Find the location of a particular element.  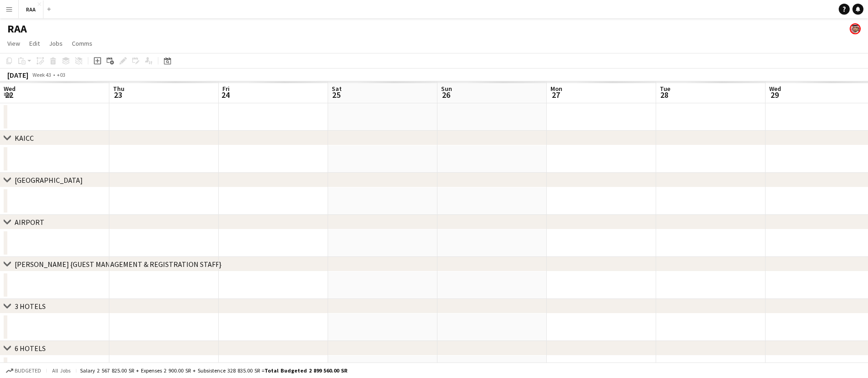

div: KAICC is located at coordinates (25, 138).